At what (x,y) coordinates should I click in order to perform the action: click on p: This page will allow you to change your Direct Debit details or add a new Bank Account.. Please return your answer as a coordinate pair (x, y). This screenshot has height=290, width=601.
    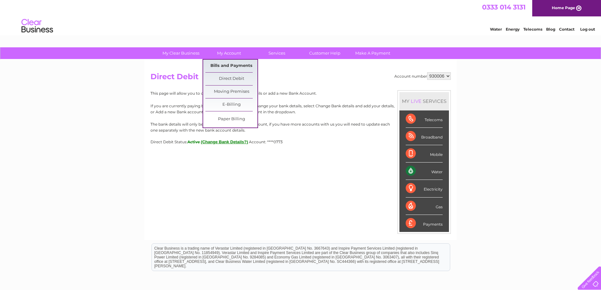
    Looking at the image, I should click on (301, 93).